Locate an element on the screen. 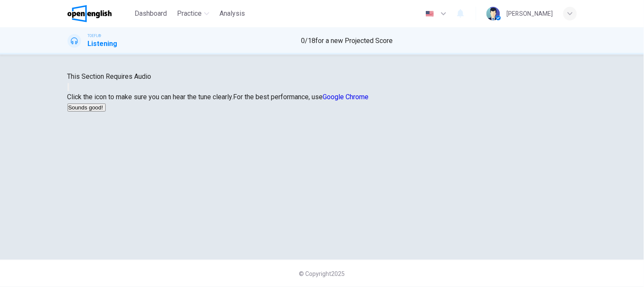 Image resolution: width=644 pixels, height=287 pixels. a: OpenEnglish logo is located at coordinates (99, 14).